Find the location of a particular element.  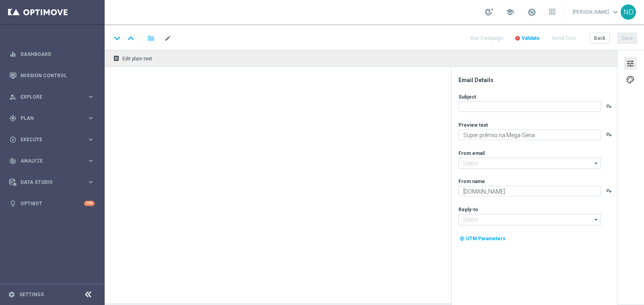

div: gps_fixed Plan keyboard_arrow_right is located at coordinates (52, 118).